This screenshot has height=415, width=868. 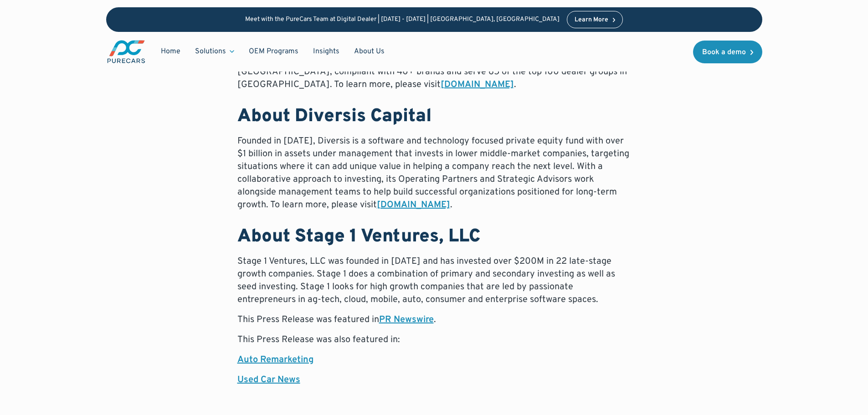 What do you see at coordinates (724, 52) in the screenshot?
I see `div: Book a demo` at bounding box center [724, 52].